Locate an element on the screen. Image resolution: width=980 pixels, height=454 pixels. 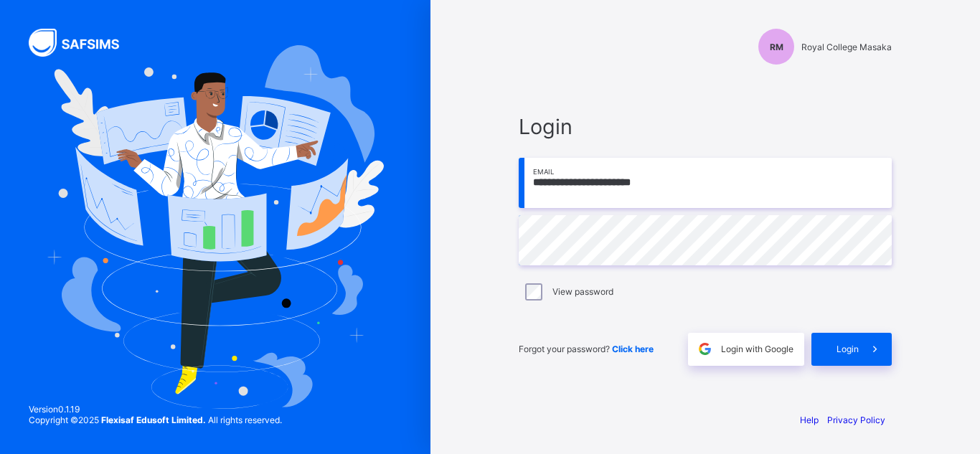
a: Click here is located at coordinates (633, 348).